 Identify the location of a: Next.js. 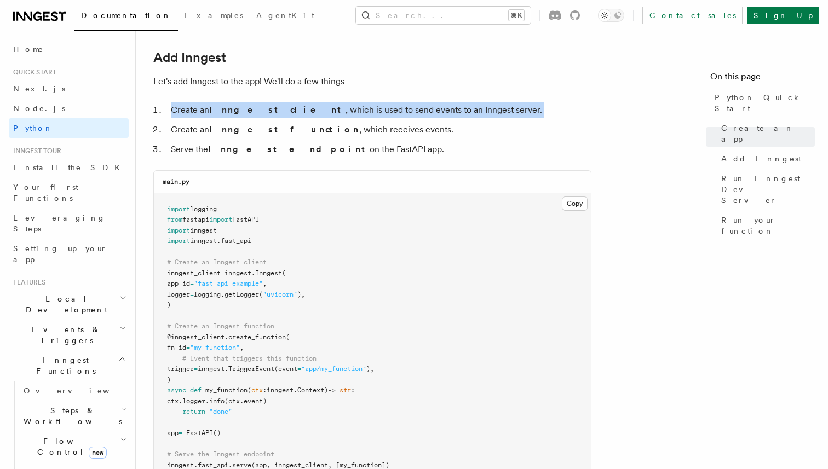
(68, 89).